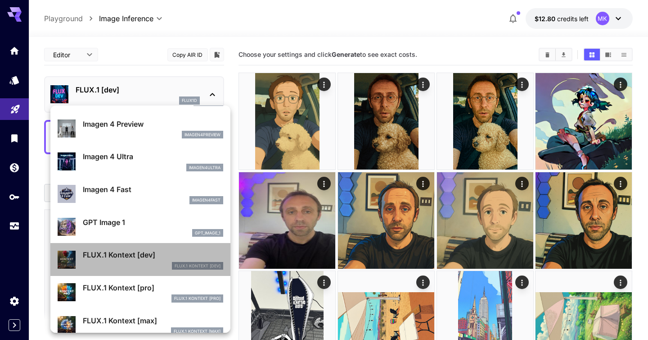  What do you see at coordinates (208, 233) in the screenshot?
I see `p: gpt_image_1` at bounding box center [208, 233].